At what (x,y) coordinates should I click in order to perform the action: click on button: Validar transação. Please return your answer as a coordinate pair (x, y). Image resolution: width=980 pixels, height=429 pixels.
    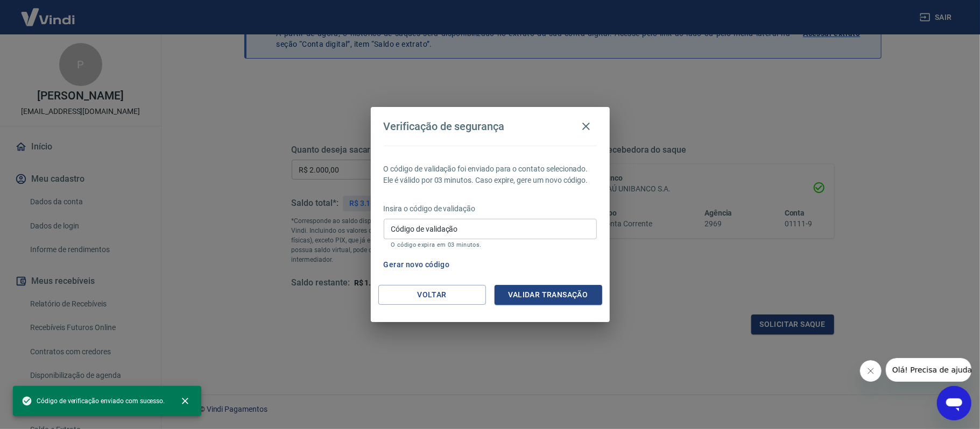
    Looking at the image, I should click on (549, 295).